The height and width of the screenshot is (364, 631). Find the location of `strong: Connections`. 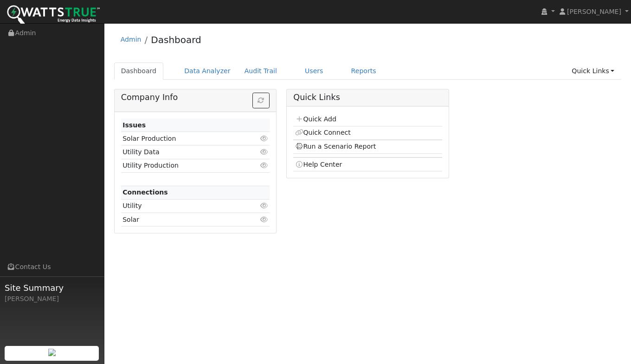

strong: Connections is located at coordinates (145, 193).